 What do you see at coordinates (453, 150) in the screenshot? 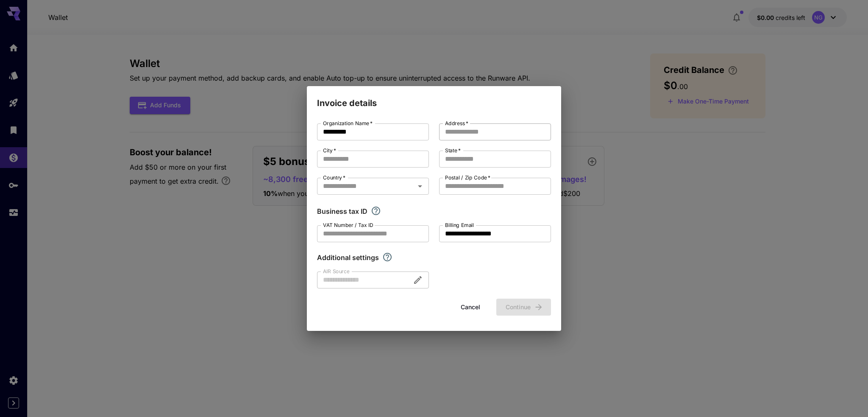
I see `label: State` at bounding box center [453, 150].